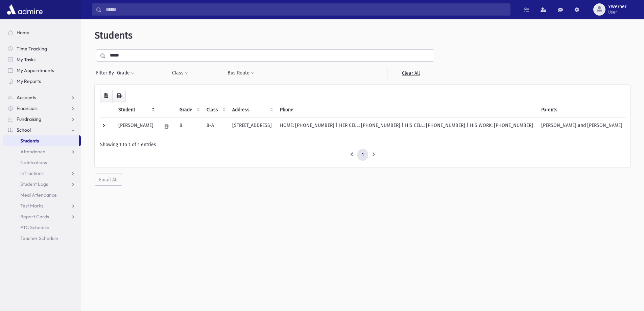 The height and width of the screenshot is (311, 644). I want to click on a: Clear All, so click(410, 73).